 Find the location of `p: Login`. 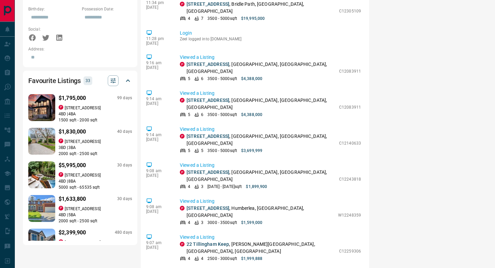

p: Login is located at coordinates (270, 33).